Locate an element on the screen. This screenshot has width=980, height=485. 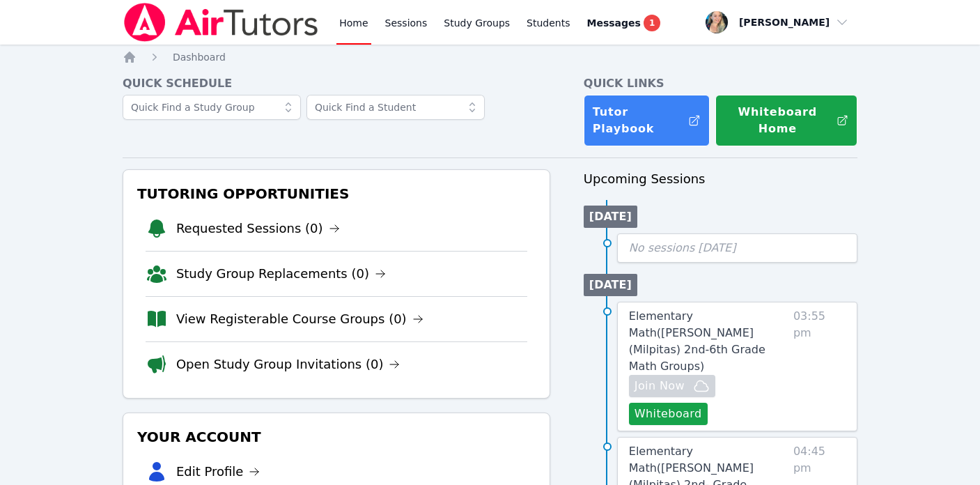
span: Dashboard is located at coordinates (199, 57).